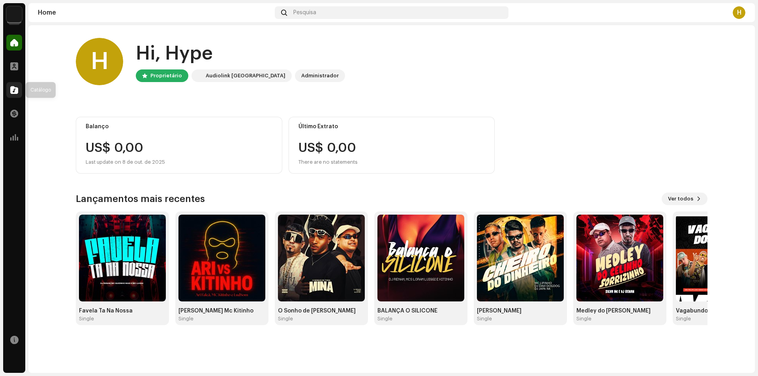 The width and height of the screenshot is (758, 376). What do you see at coordinates (392, 127) in the screenshot?
I see `div: Último Extrato` at bounding box center [392, 127].